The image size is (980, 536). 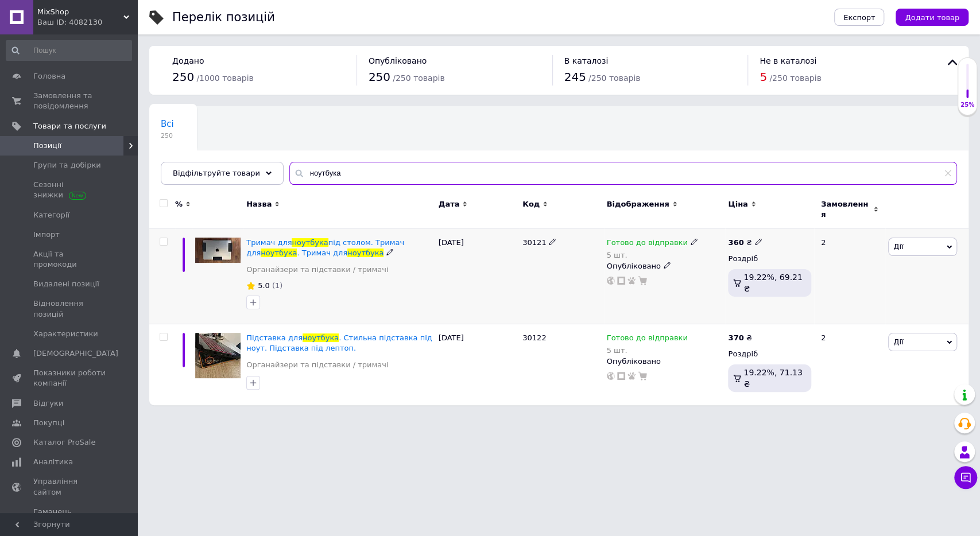 What do you see at coordinates (339, 342) in the screenshot?
I see `a: Підставка дляноутбука. Стильна підставка під ноут. Підставка під лептоп.` at bounding box center [339, 342].